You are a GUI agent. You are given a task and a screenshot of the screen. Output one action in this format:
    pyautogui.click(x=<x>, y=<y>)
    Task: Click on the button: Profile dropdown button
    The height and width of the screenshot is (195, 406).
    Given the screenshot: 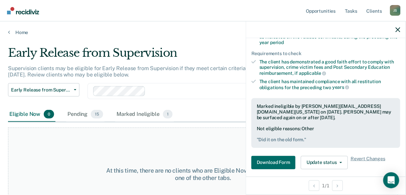 What is the action you would take?
    pyautogui.click(x=396, y=10)
    